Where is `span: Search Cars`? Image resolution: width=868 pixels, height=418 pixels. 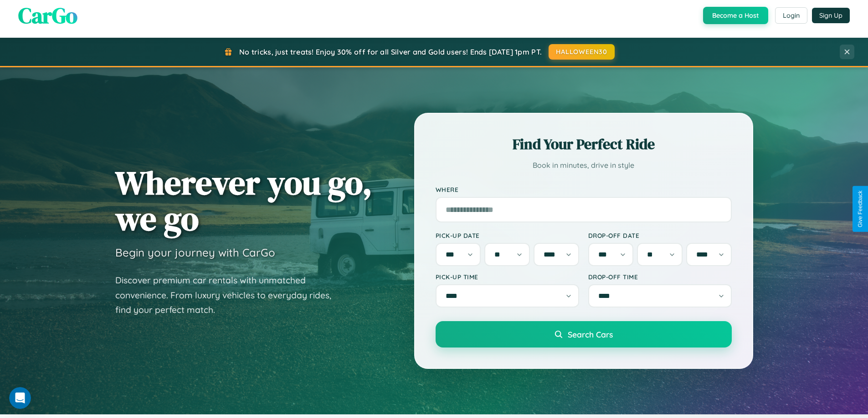
span: Search Cars is located at coordinates (589, 334).